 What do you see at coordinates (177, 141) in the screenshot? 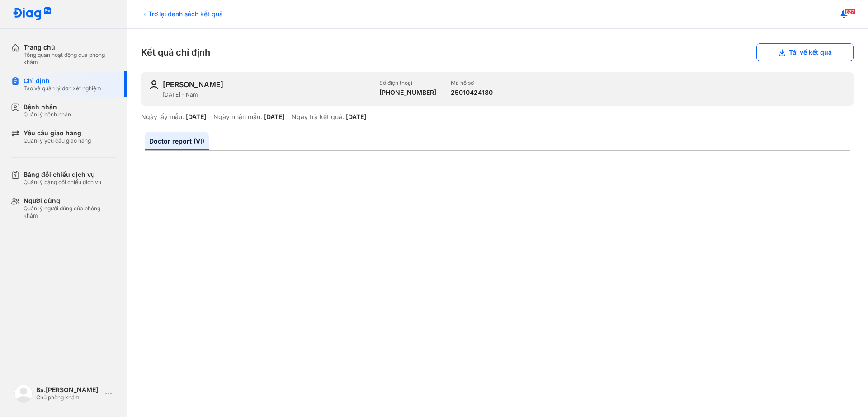
I see `a: Doctor report (VI)` at bounding box center [177, 141].